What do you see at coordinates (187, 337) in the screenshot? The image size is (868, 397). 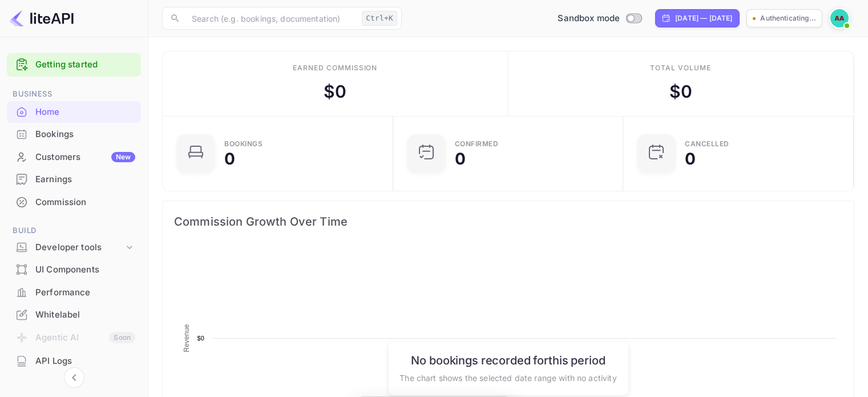 I see `text: Revenue` at bounding box center [187, 337].